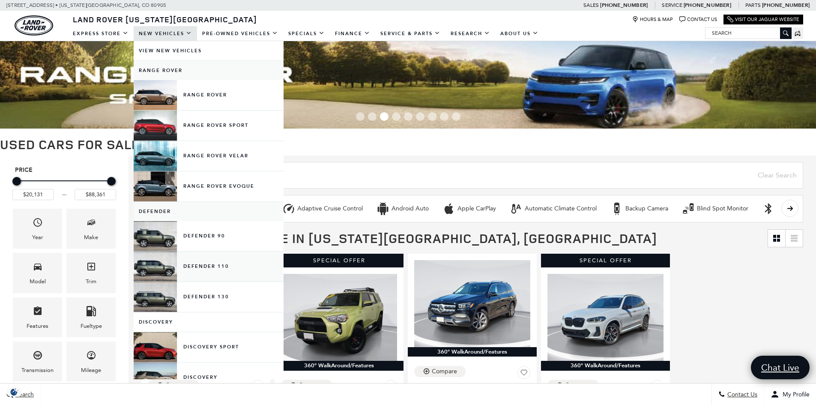 Image resolution: width=816 pixels, height=405 pixels. I want to click on a: Range Rover, so click(209, 95).